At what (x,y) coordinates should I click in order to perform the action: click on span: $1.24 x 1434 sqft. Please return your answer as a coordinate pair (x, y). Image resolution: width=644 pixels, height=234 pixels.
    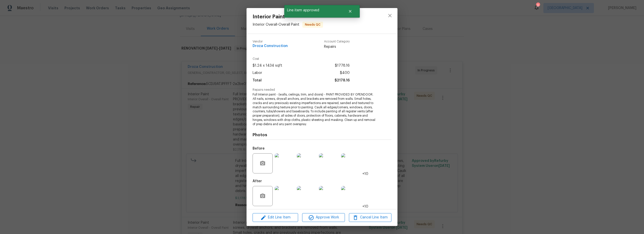
    Looking at the image, I should click on (267, 65).